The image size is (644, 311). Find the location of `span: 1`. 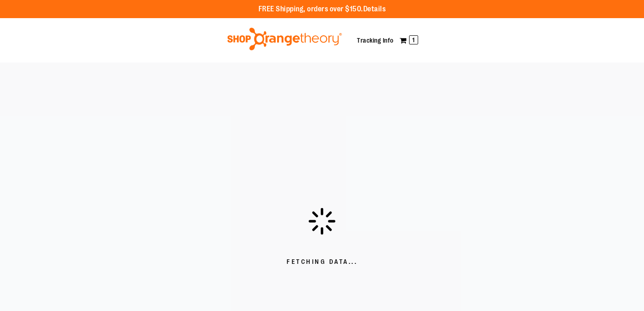

span: 1 is located at coordinates (413, 40).